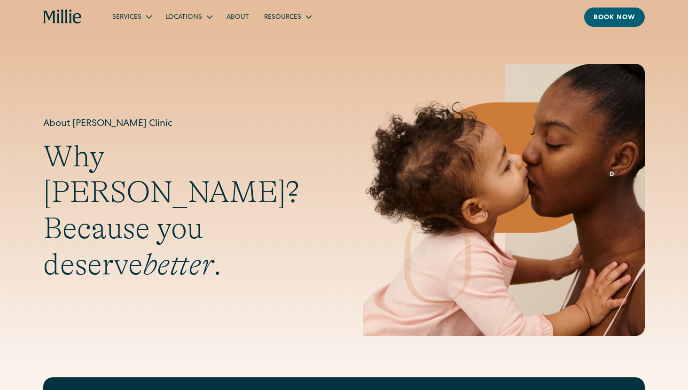  I want to click on em: better, so click(178, 265).